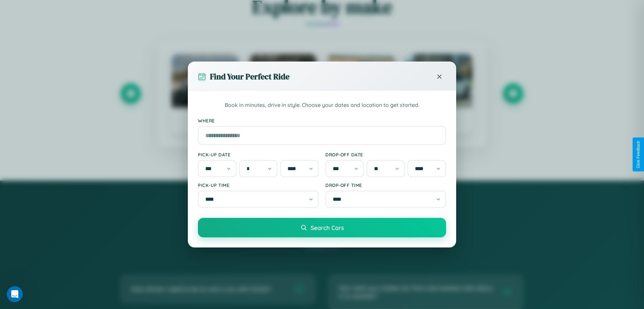 This screenshot has height=309, width=644. I want to click on label: Pick-up Date, so click(258, 154).